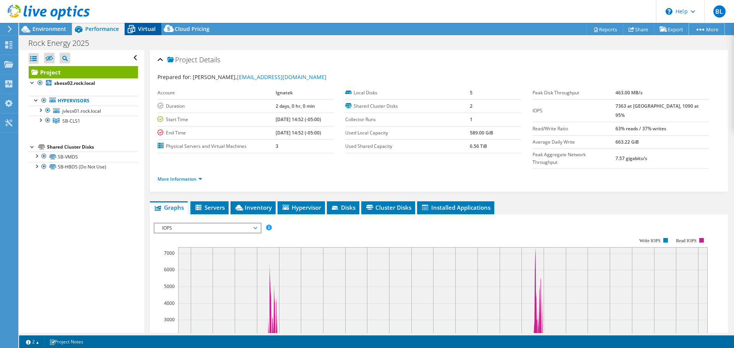 The height and width of the screenshot is (348, 734). I want to click on span: IOPS, so click(207, 228).